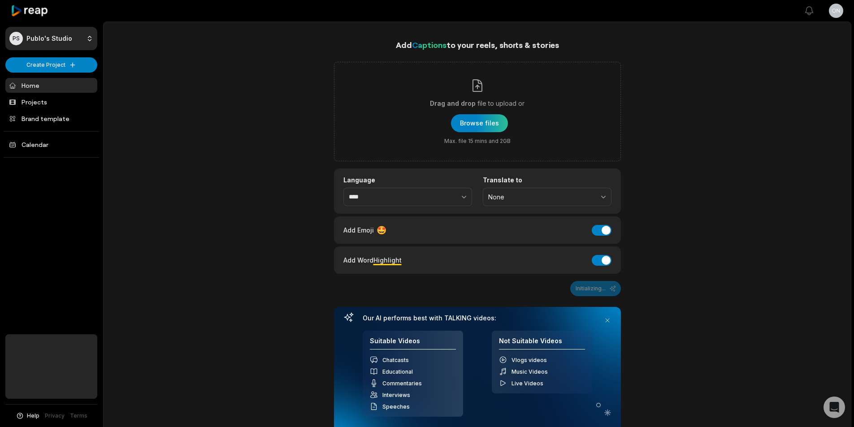 The height and width of the screenshot is (427, 854). Describe the element at coordinates (49, 39) in the screenshot. I see `p: Publo's Studio` at that location.